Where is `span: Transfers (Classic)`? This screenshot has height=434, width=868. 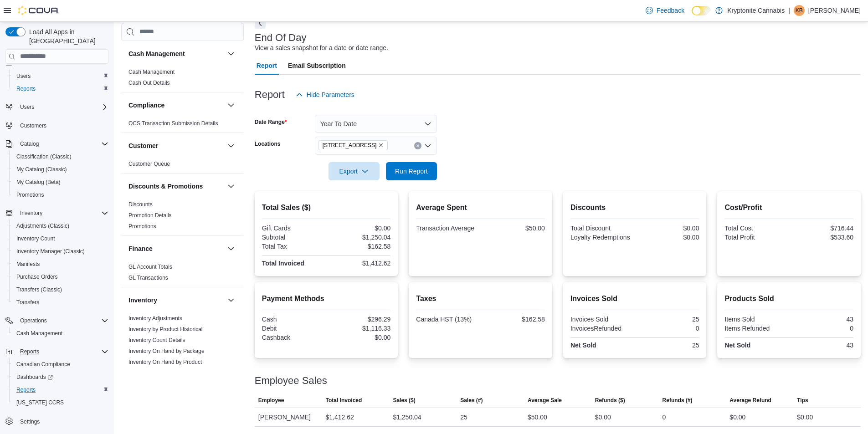
span: Transfers (Classic) is located at coordinates (61, 289).